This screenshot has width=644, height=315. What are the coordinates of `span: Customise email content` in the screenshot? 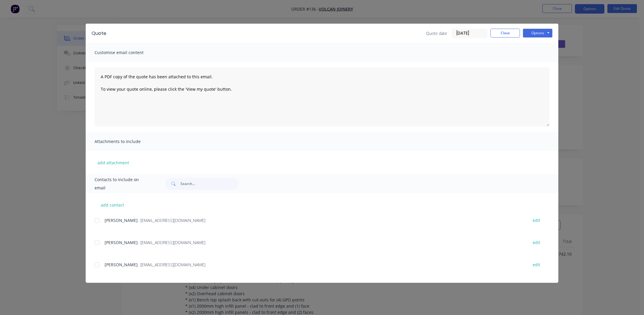 It's located at (127, 53).